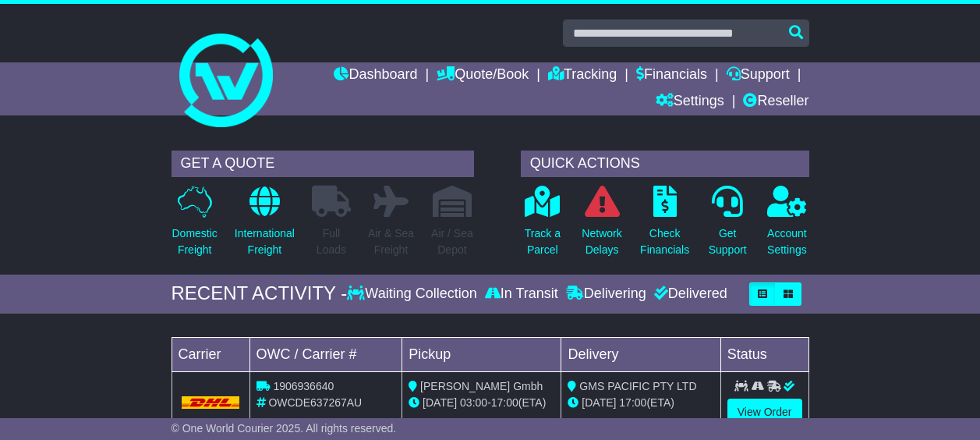 The width and height of the screenshot is (980, 440). Describe the element at coordinates (727, 226) in the screenshot. I see `a: GetSupport` at that location.